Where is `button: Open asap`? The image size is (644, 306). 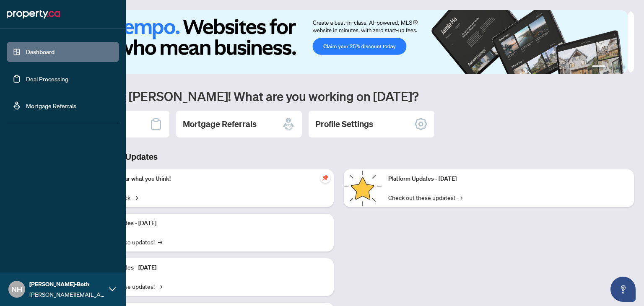 button: Open asap is located at coordinates (623, 289).